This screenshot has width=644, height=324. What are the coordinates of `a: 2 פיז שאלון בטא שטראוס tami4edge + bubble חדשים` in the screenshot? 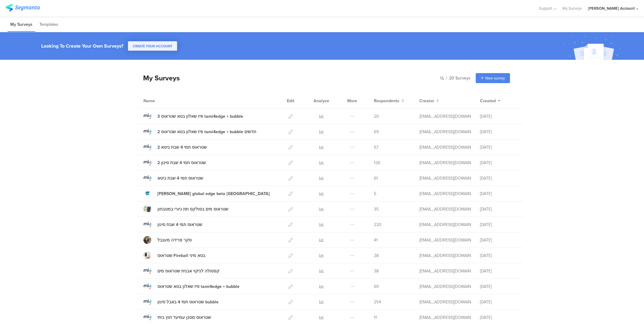 It's located at (200, 131).